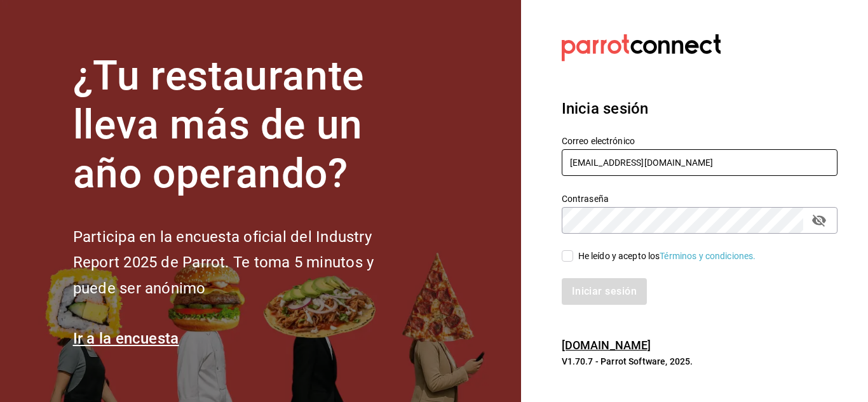 The width and height of the screenshot is (868, 402). I want to click on p: V1.70.7 - Parrot Software, 2025., so click(699, 362).